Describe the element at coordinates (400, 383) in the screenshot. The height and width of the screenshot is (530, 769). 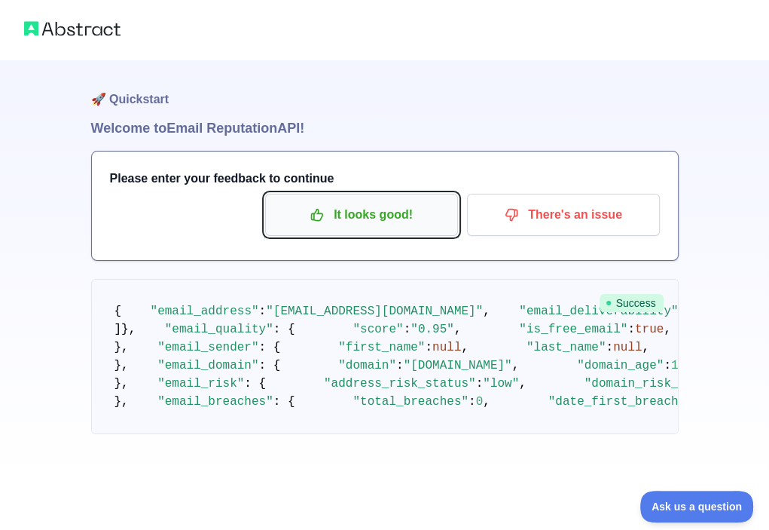
I see `span: "address_risk_status"` at that location.